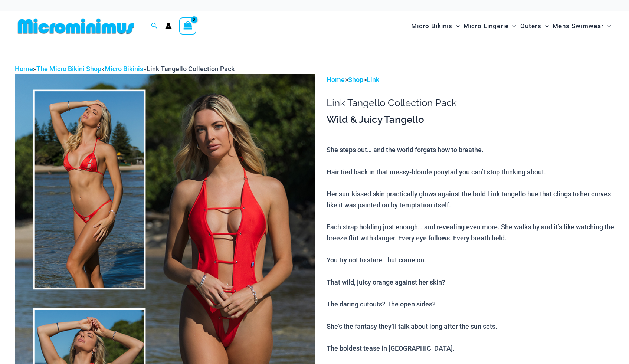 The image size is (629, 364). What do you see at coordinates (373, 79) in the screenshot?
I see `a: Link` at bounding box center [373, 79].